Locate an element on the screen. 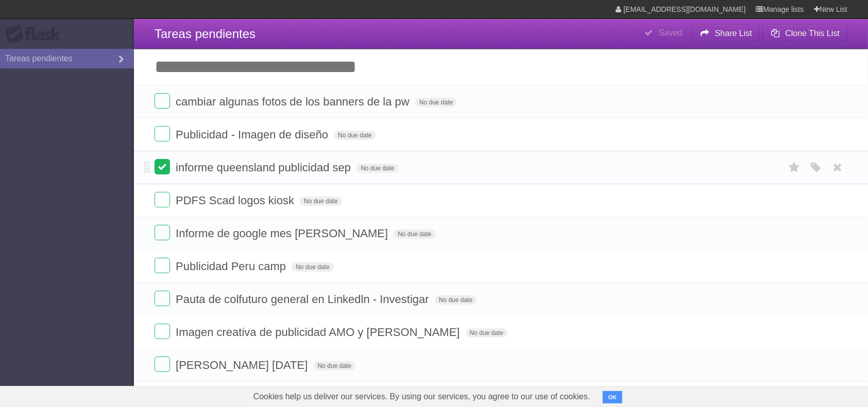 The width and height of the screenshot is (868, 407). b: Saved is located at coordinates (670, 32).